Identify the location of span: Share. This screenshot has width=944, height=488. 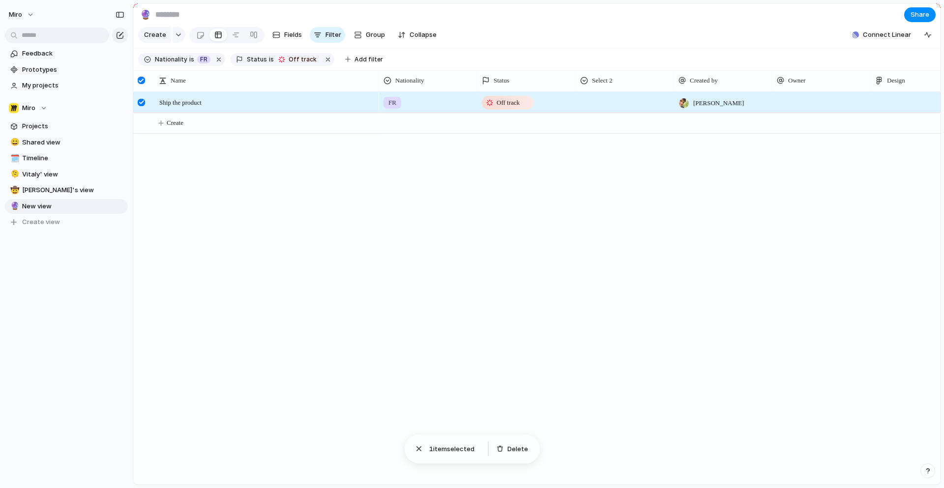
(920, 15).